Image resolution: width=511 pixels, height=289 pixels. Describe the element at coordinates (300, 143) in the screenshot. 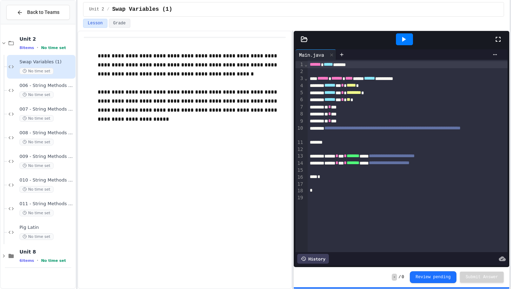

I see `div: 11` at that location.